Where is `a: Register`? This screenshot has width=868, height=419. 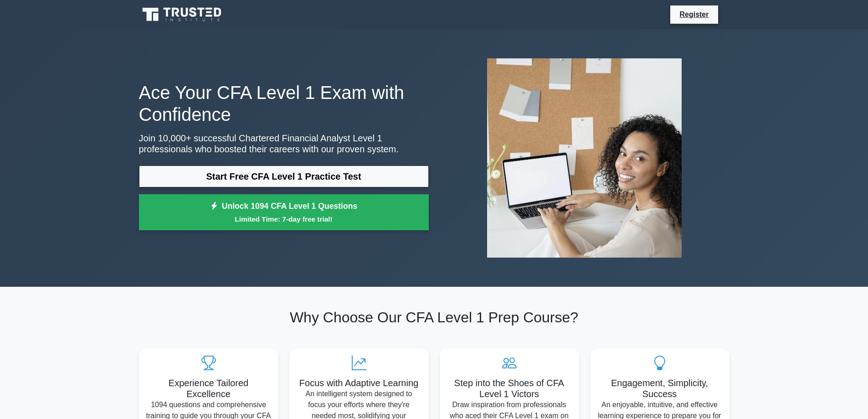
a: Register is located at coordinates (695, 14).